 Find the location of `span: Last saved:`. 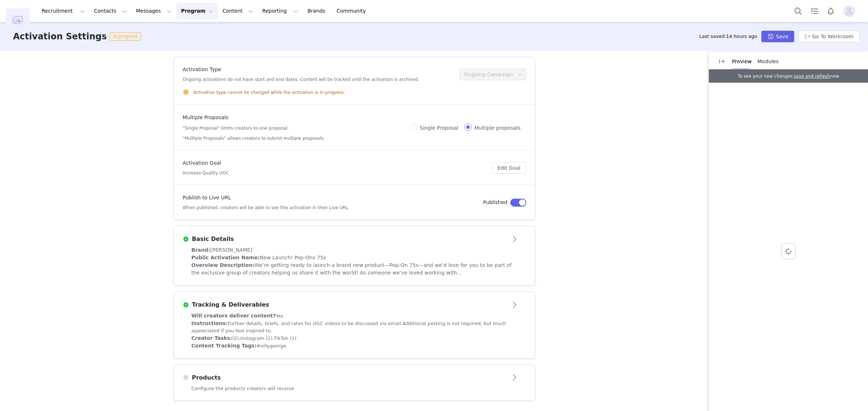

span: Last saved: is located at coordinates (729, 36).